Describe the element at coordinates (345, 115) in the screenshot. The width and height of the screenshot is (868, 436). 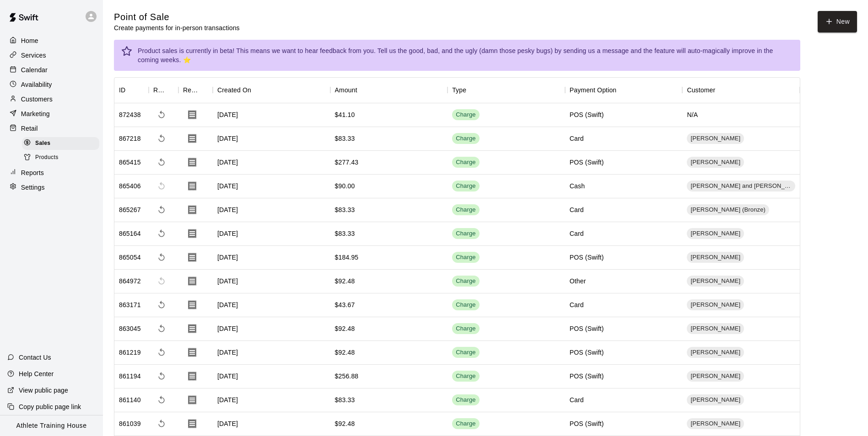
I see `div: $41.10` at that location.